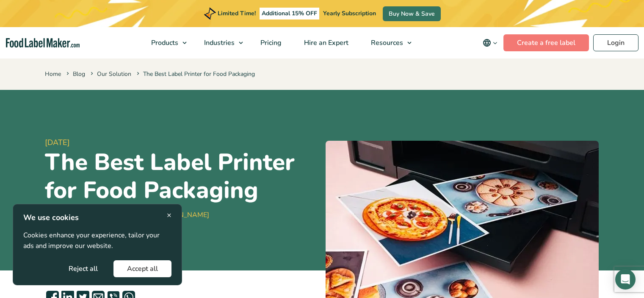 This screenshot has height=298, width=644. Describe the element at coordinates (546, 43) in the screenshot. I see `a: Create a free label` at that location.